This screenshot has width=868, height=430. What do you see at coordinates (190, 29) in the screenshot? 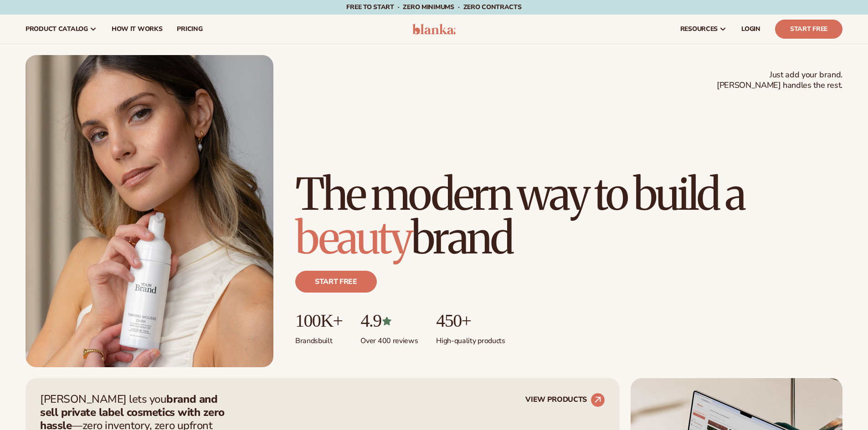
I see `a: pricing` at bounding box center [190, 29].